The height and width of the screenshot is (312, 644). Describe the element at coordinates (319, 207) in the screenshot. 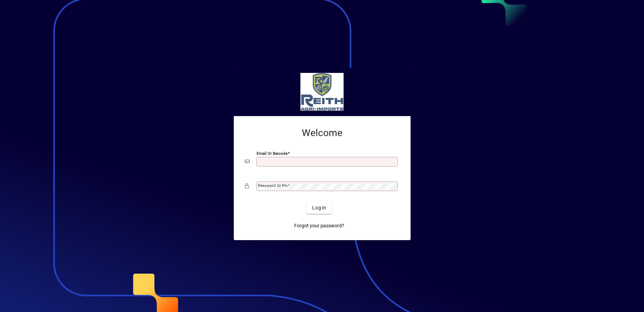

I see `button: Login` at that location.